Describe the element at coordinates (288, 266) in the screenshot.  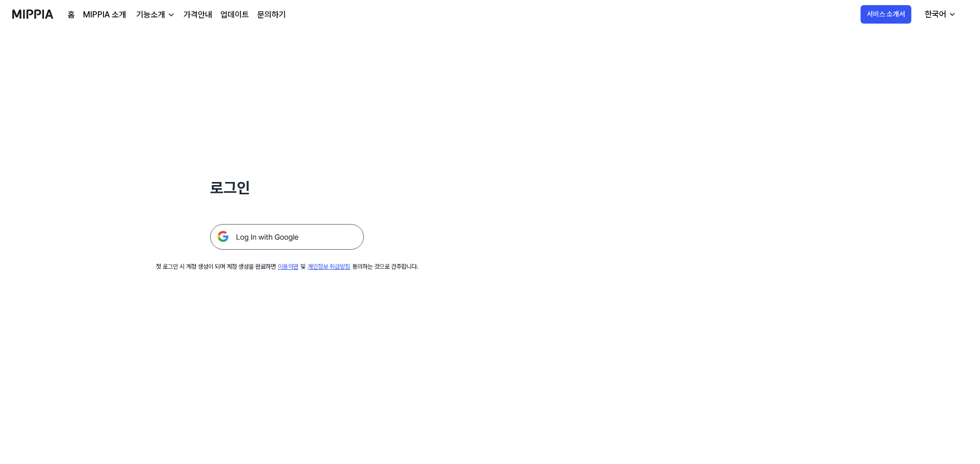
I see `a: 이용약관` at that location.